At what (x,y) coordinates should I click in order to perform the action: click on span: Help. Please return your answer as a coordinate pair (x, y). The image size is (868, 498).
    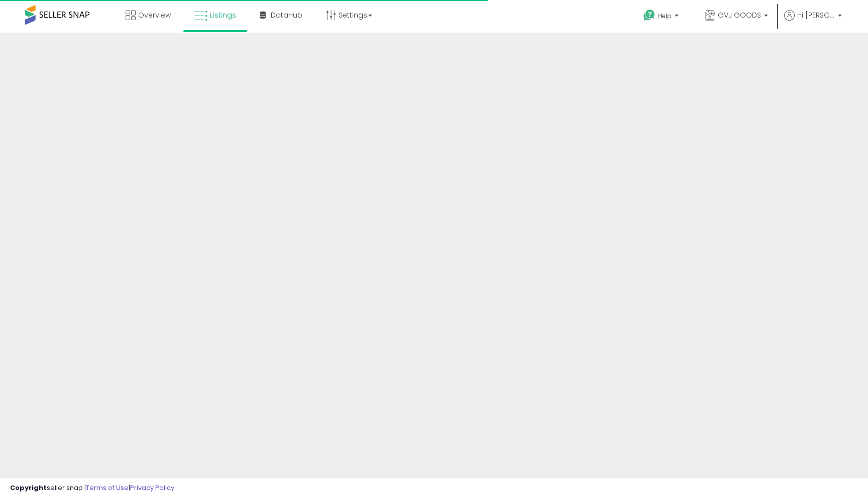
    Looking at the image, I should click on (665, 15).